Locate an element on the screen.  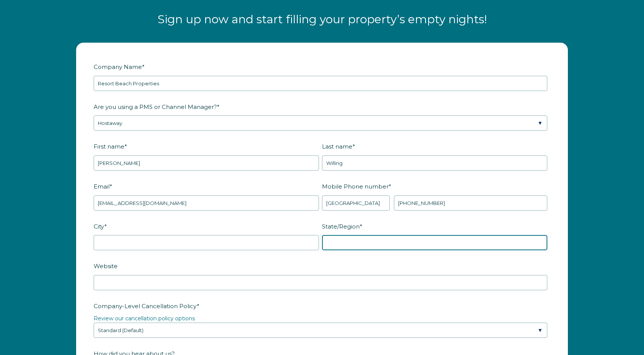
span: Sign up now and start filling your property’s empty nights! is located at coordinates (322, 19).